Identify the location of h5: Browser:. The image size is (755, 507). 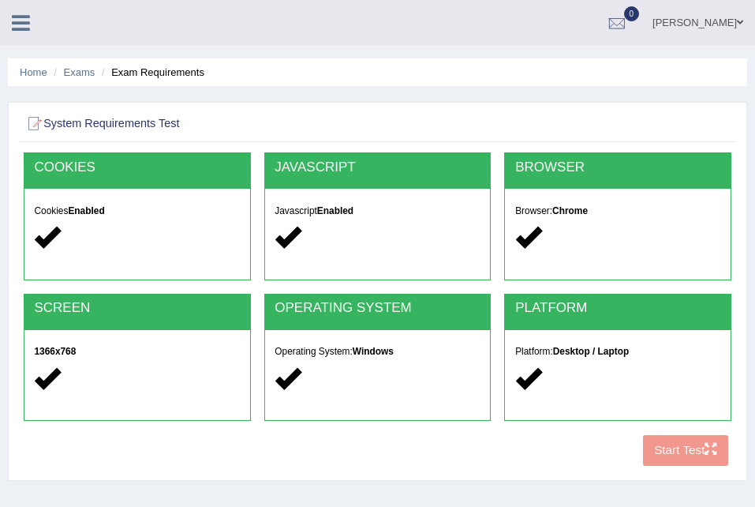
(618, 211).